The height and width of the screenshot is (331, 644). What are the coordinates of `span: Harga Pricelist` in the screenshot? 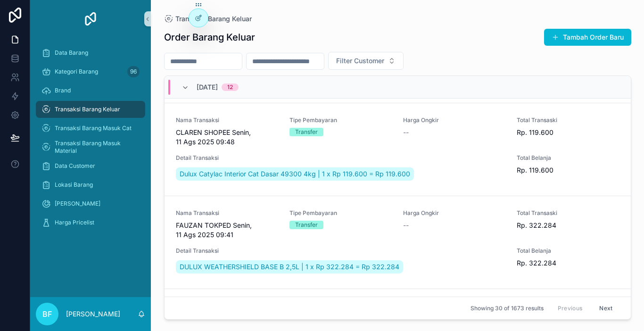 It's located at (75, 223).